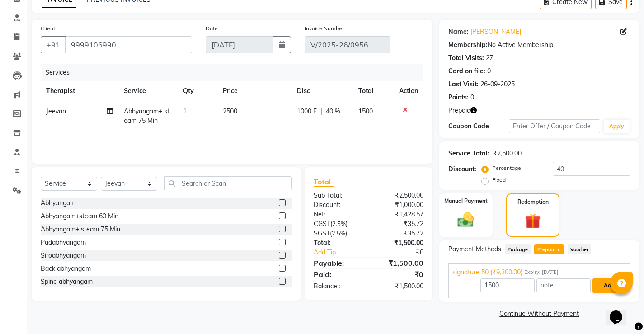 The height and width of the screenshot is (334, 644). What do you see at coordinates (365, 111) in the screenshot?
I see `span: 1500` at bounding box center [365, 111].